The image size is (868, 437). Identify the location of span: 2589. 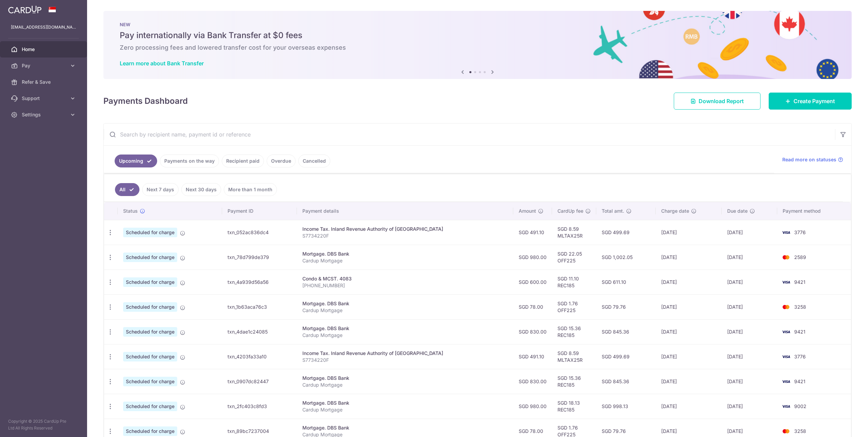
(800, 257).